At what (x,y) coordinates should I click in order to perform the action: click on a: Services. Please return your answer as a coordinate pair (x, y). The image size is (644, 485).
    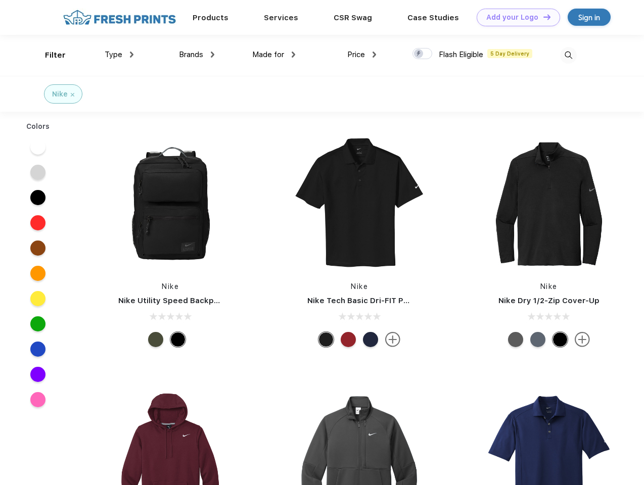
    Looking at the image, I should click on (281, 18).